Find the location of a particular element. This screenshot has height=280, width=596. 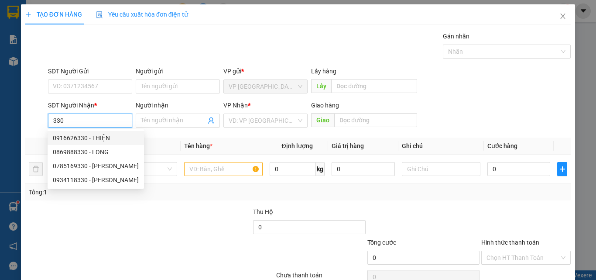

span: VP Nhận is located at coordinates (236, 105).